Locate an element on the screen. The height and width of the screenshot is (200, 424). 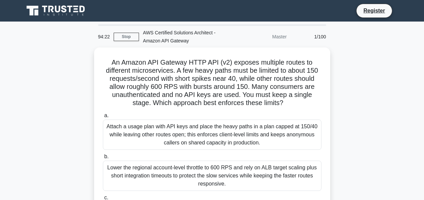
h5: An Amazon API Gateway HTTP API (v2) exposes multiple routes to different microservices. A few hea... is located at coordinates (212, 83).